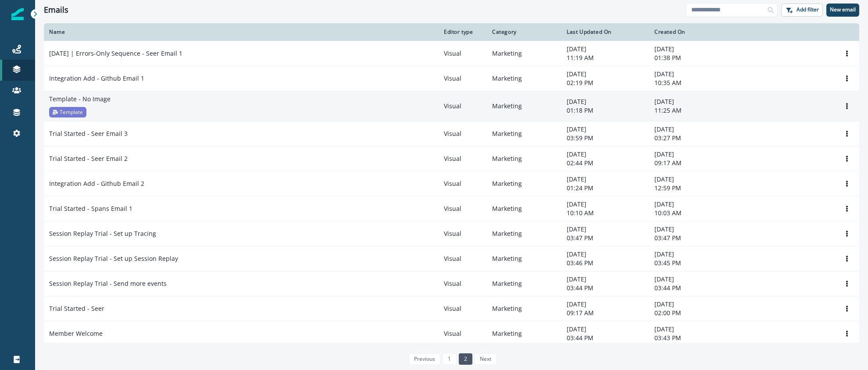 The height and width of the screenshot is (370, 868). Describe the element at coordinates (91, 208) in the screenshot. I see `p: Trial Started - Spans Email 1` at that location.